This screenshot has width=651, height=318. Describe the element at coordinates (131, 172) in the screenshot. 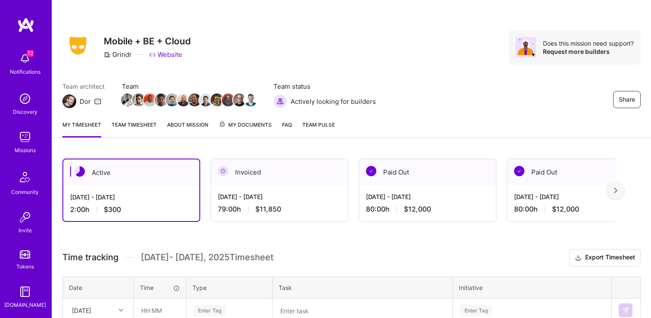

I see `div: Active` at that location.